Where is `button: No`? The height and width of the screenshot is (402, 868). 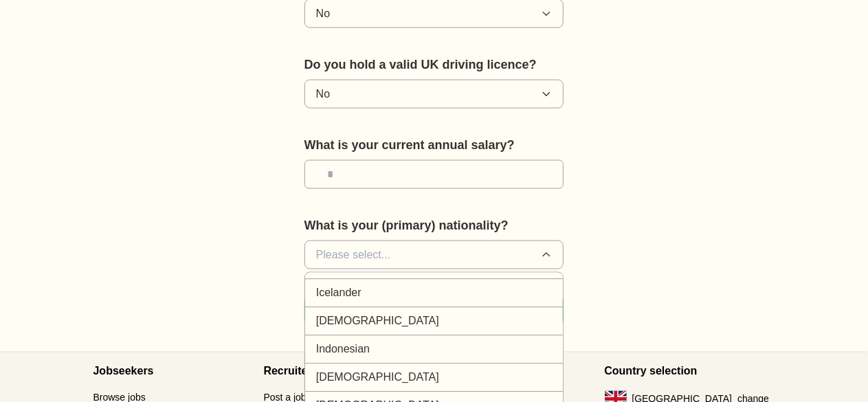 button: No is located at coordinates (435, 94).